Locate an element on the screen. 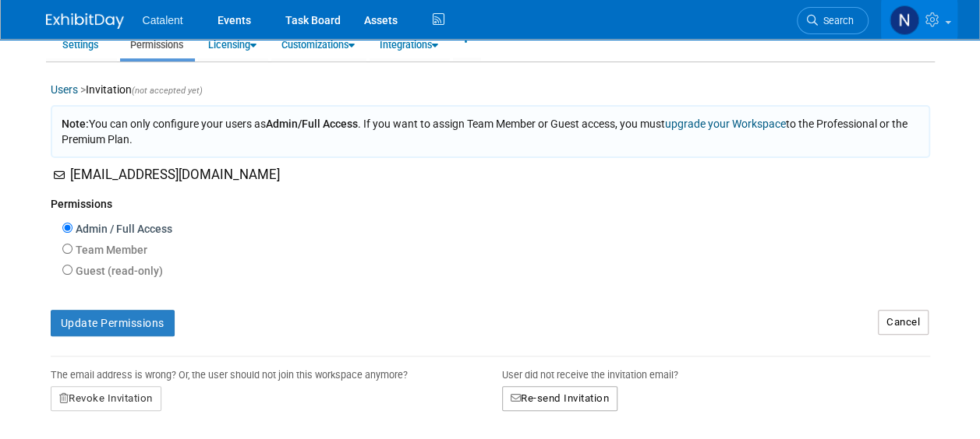 This screenshot has width=980, height=439. span: Catalent is located at coordinates (163, 20).